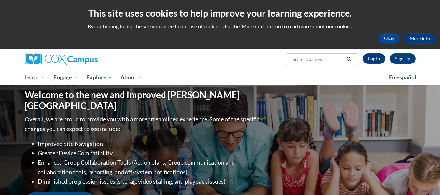 The image size is (440, 195). I want to click on a: Explore, so click(99, 78).